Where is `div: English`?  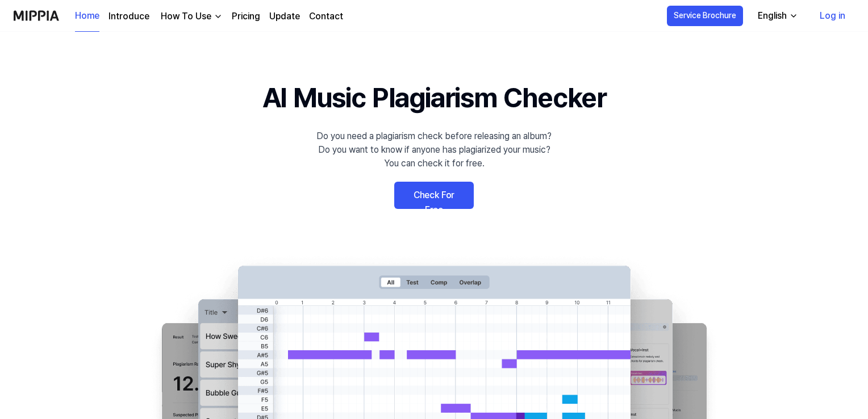 div: English is located at coordinates (772, 16).